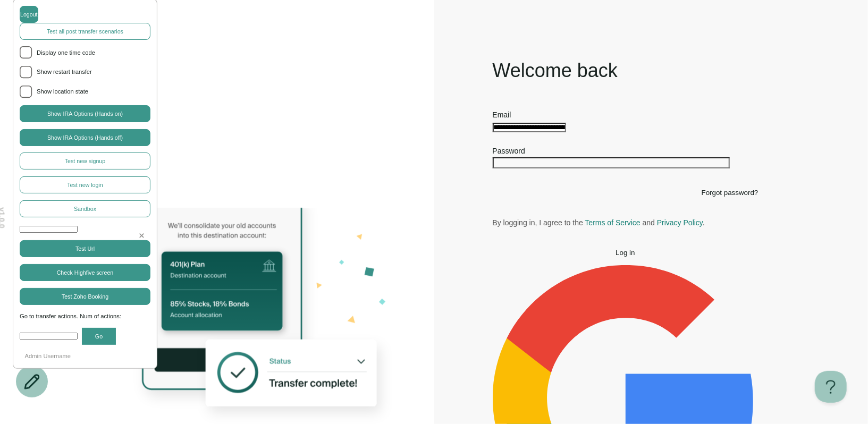  What do you see at coordinates (93, 72) in the screenshot?
I see `span: Show restart transfer` at bounding box center [93, 72].